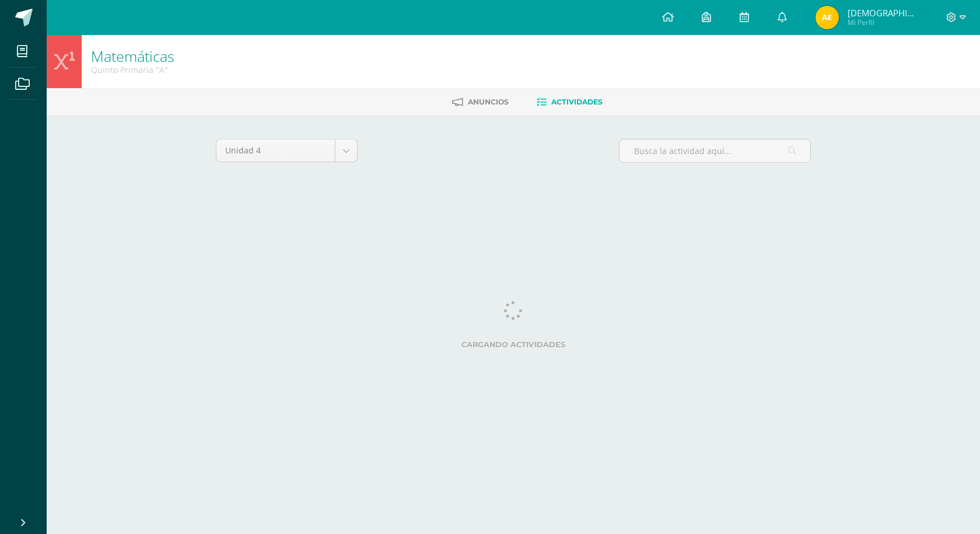 This screenshot has height=534, width=980. Describe the element at coordinates (287, 151) in the screenshot. I see `a: Unidad 4` at that location.